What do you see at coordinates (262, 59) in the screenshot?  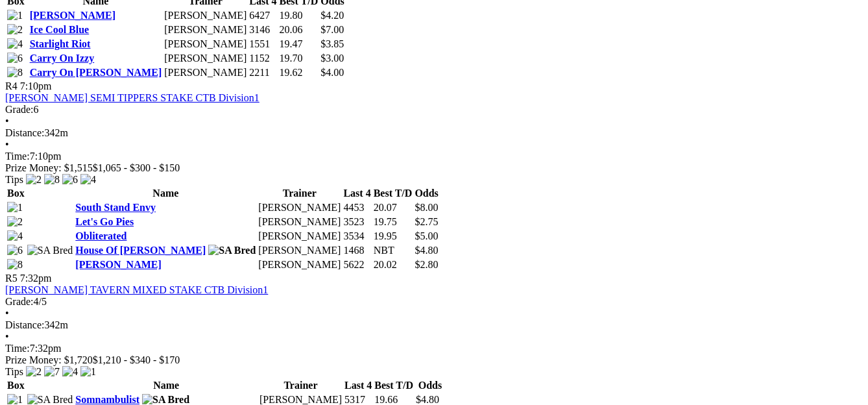 I see `td: 1152` at bounding box center [262, 59].